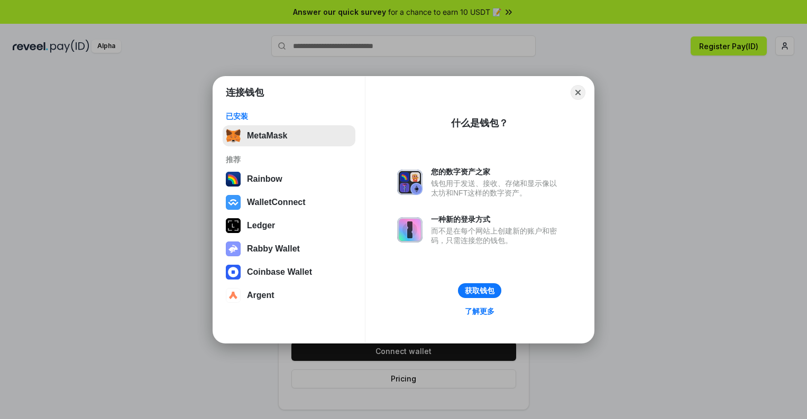 The height and width of the screenshot is (419, 807). What do you see at coordinates (289, 296) in the screenshot?
I see `button: Argent` at bounding box center [289, 296].